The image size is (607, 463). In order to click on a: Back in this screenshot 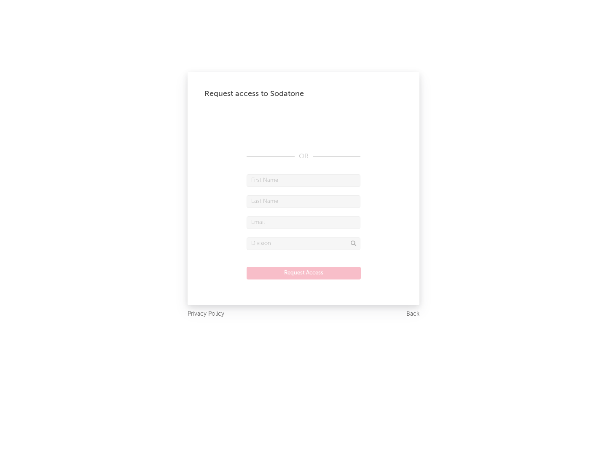, I will do `click(412, 314)`.